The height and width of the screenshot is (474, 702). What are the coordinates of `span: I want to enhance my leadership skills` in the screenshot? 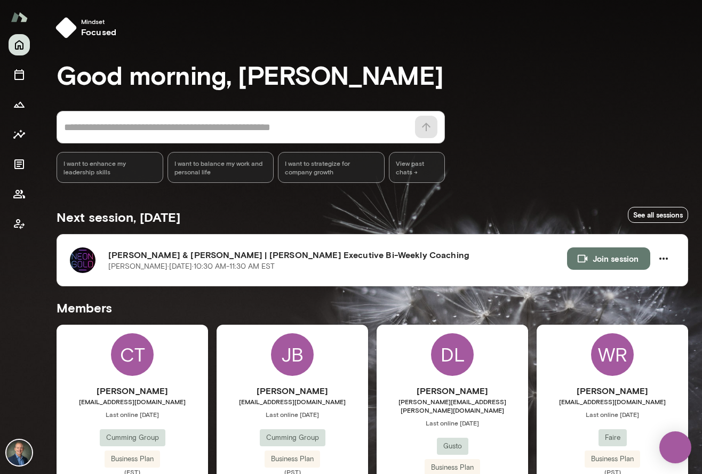 It's located at (110, 167).